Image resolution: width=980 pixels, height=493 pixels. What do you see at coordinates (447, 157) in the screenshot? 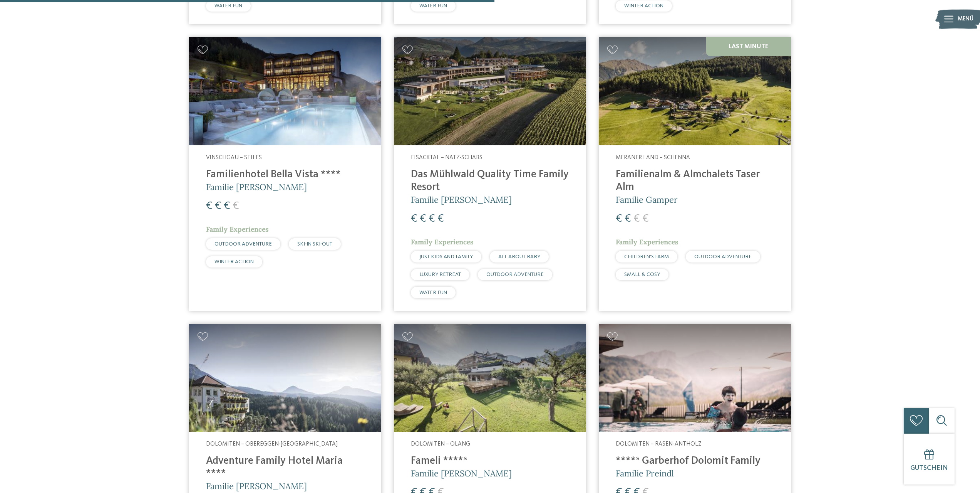
I see `span: Eisacktal – Natz-Schabs` at bounding box center [447, 157].